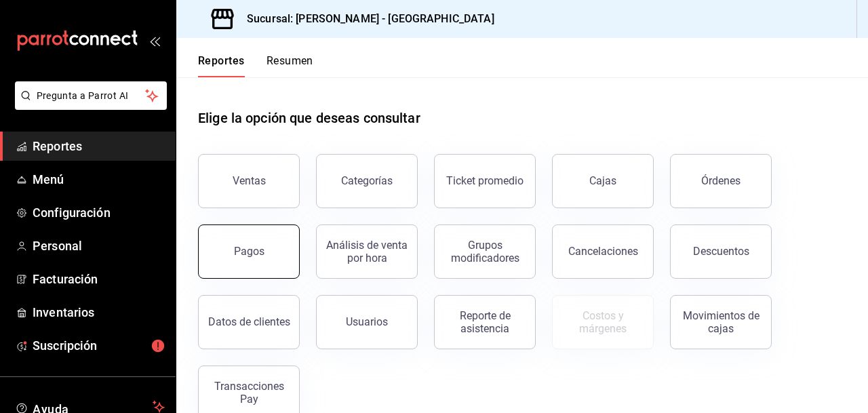 The image size is (868, 413). What do you see at coordinates (91, 95) in the screenshot?
I see `button: Pregunta a Parrot AI` at bounding box center [91, 95].